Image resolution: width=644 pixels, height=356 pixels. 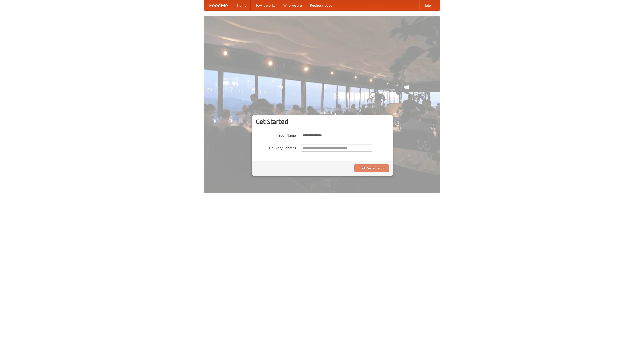 I want to click on label: Your Name, so click(x=275, y=134).